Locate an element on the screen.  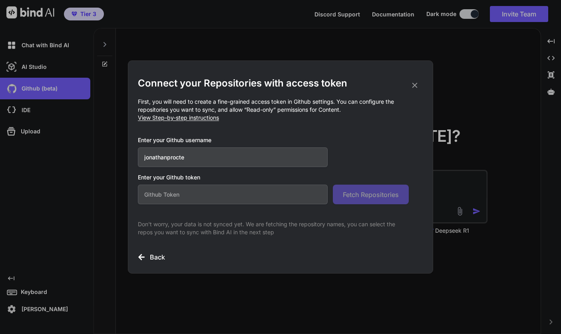
h3: Back is located at coordinates (158, 257).